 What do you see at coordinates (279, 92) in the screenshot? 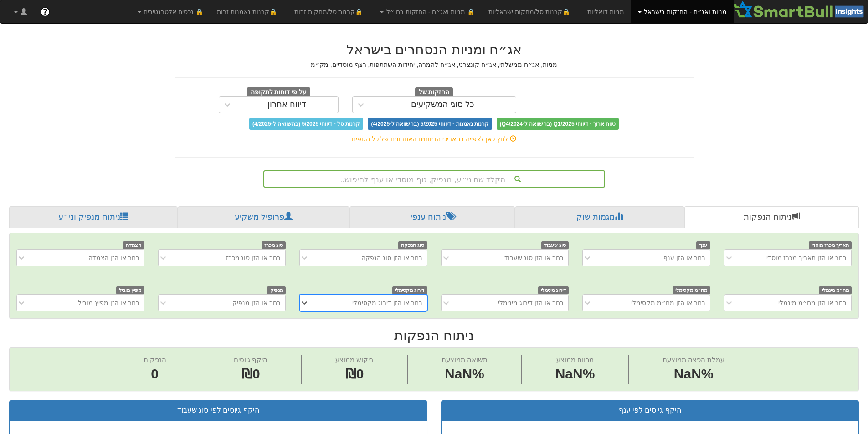
I see `span: על פי דוחות לתקופה` at bounding box center [279, 92].